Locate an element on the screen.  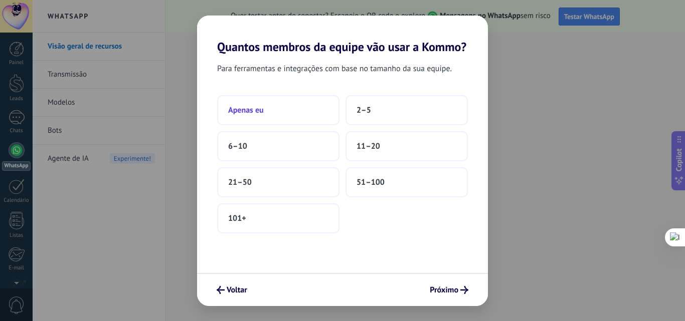
h2: Quantos membros da equipe vão usar a Kommo? is located at coordinates (342, 35).